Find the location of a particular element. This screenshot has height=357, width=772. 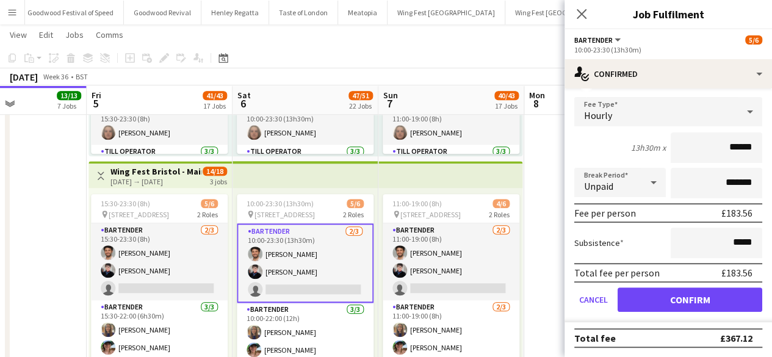

h3: Wing Fest Bristol - Main Bar - Container is located at coordinates (156, 172).